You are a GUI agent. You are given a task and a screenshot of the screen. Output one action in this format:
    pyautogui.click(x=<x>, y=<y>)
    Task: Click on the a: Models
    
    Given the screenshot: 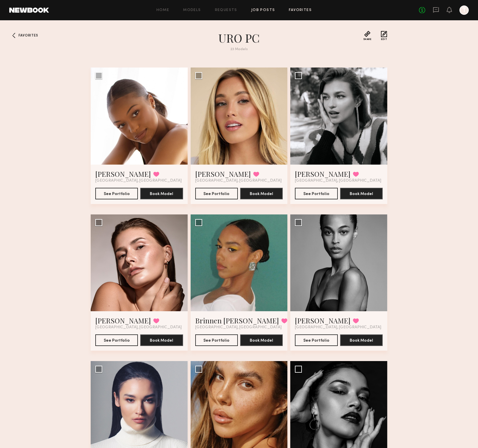 What is the action you would take?
    pyautogui.click(x=192, y=10)
    